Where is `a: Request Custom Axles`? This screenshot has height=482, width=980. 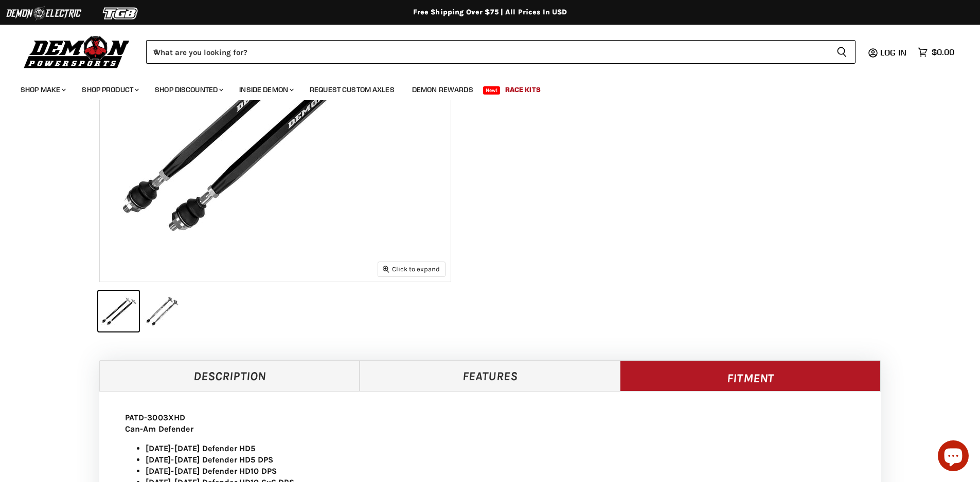
a: Request Custom Axles is located at coordinates (352, 90).